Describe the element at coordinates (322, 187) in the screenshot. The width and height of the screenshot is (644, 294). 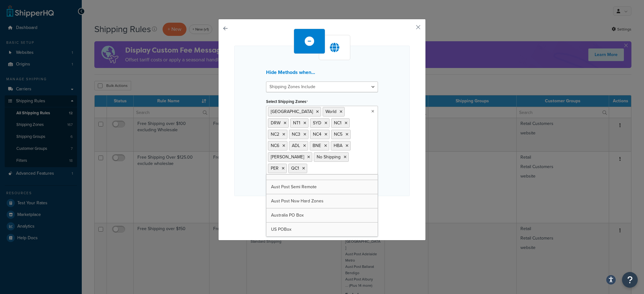
I see `a: Aust Post Semi Remote` at that location.